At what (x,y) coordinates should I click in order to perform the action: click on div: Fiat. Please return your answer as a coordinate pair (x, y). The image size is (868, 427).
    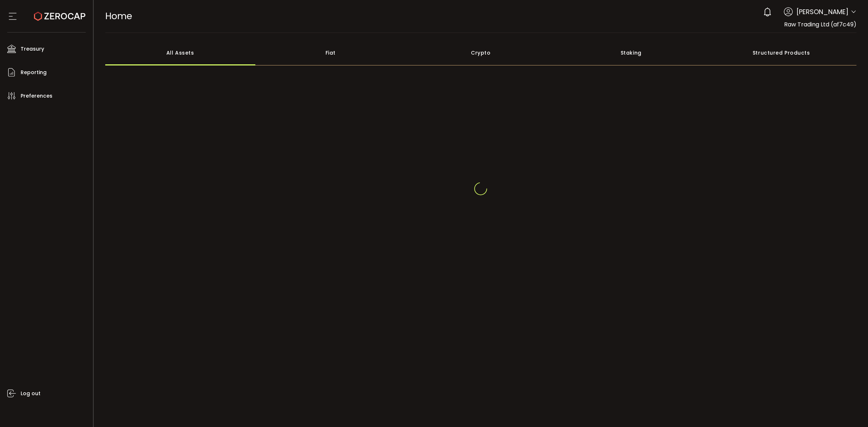
    Looking at the image, I should click on (331, 53).